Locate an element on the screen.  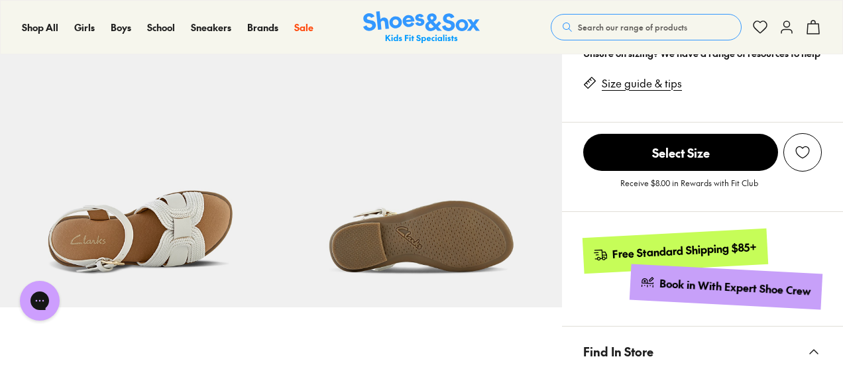
img: 9-553630_1 is located at coordinates (422, 167).